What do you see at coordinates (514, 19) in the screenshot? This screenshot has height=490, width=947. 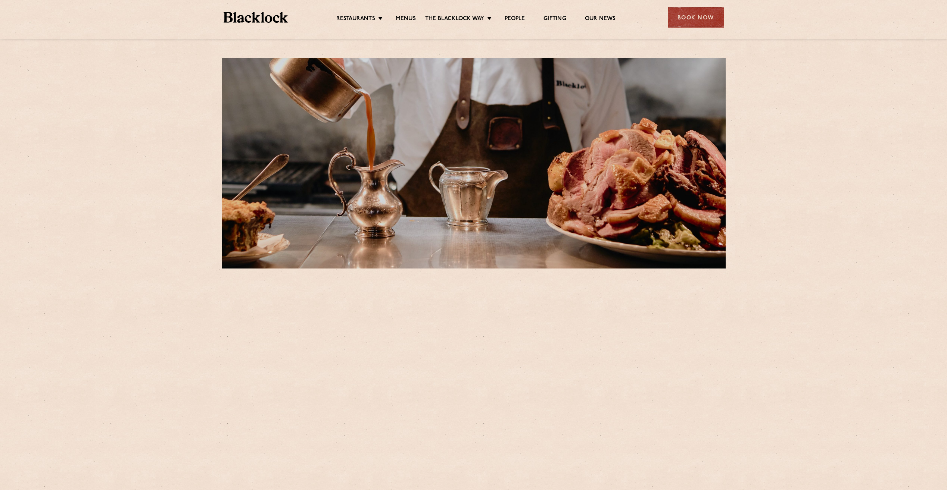 I see `a: People` at bounding box center [514, 19].